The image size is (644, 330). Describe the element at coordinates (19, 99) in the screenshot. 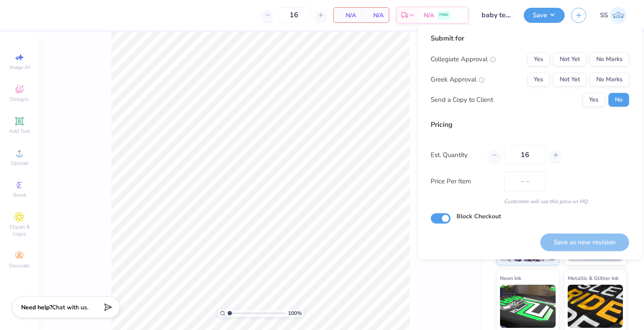

I see `span: Designs` at that location.